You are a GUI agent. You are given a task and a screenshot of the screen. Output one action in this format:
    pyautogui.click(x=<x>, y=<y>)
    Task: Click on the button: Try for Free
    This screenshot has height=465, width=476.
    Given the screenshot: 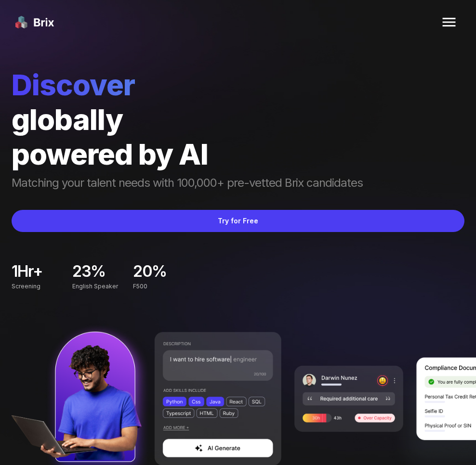 What is the action you would take?
    pyautogui.click(x=238, y=221)
    